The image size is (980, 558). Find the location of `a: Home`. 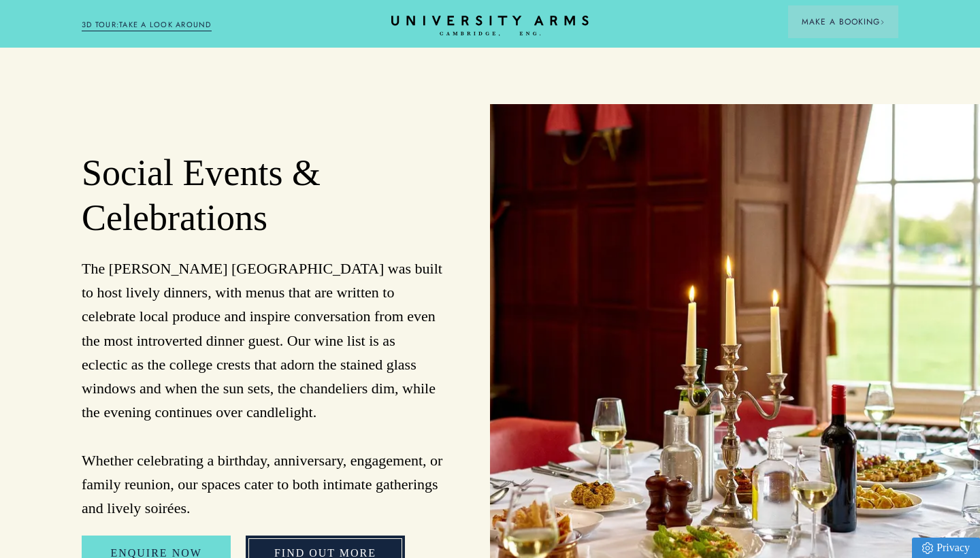

a: Home is located at coordinates (490, 26).